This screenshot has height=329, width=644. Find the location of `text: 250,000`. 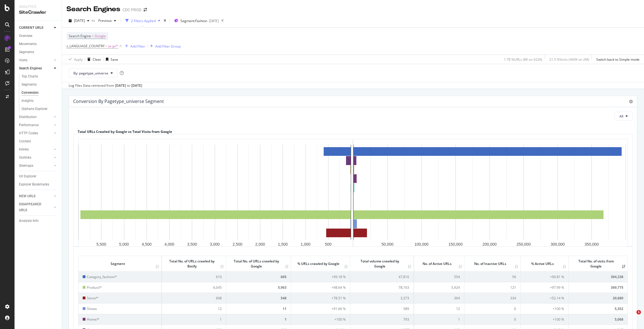

text: 250,000 is located at coordinates (524, 244).